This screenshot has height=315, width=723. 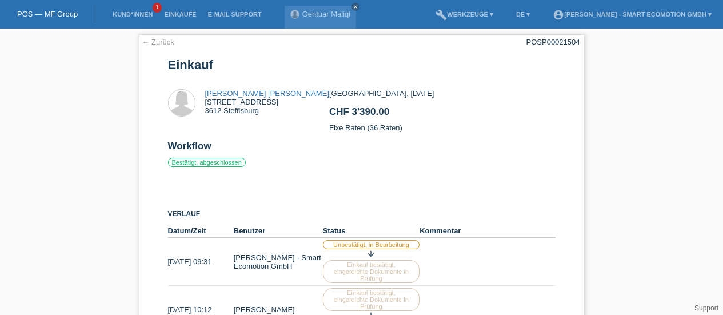 What do you see at coordinates (442, 115) in the screenshot?
I see `h2: CHF 3'390.00` at bounding box center [442, 115].